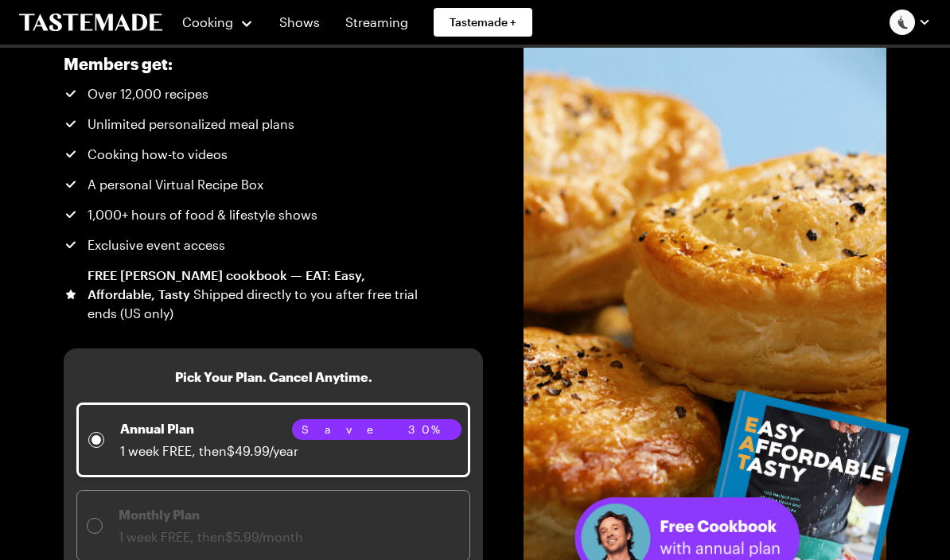  What do you see at coordinates (911, 22) in the screenshot?
I see `button: Profile picture` at bounding box center [911, 22].